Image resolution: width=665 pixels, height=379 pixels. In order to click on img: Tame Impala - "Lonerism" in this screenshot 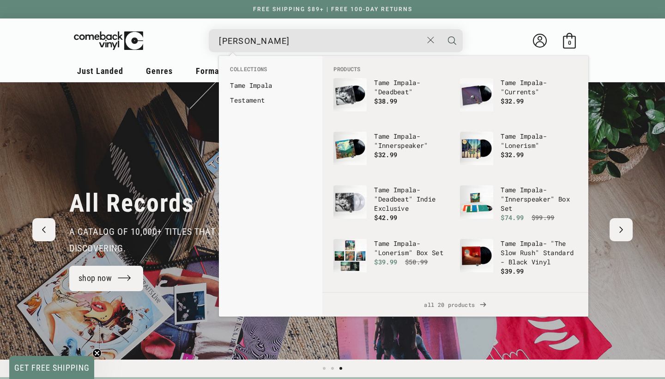, I will do `click(476, 148)`.